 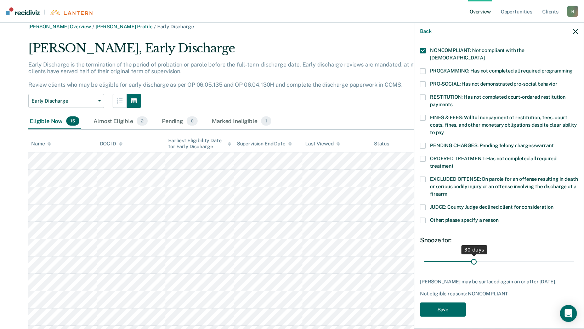 I want to click on div: DOC ID, so click(x=111, y=144).